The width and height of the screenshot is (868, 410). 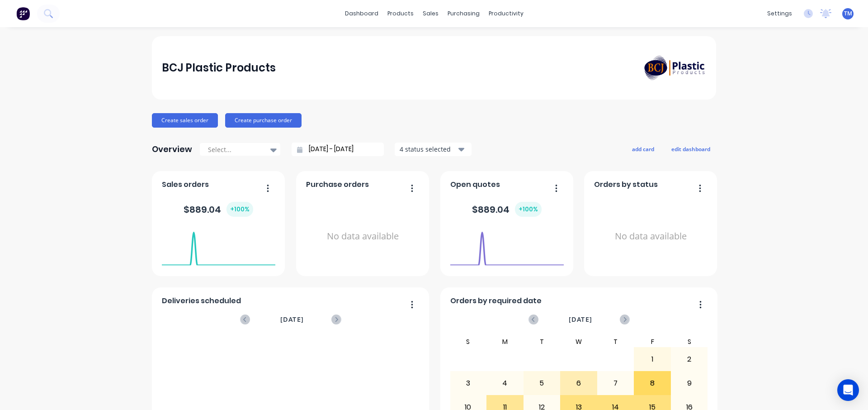 I want to click on div: F, so click(x=652, y=341).